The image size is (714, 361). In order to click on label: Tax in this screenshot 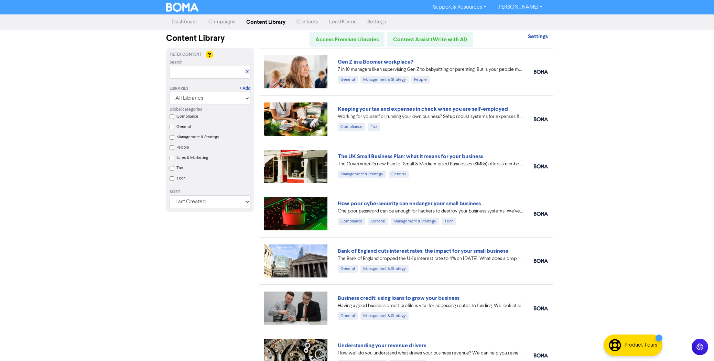, I will do `click(180, 168)`.